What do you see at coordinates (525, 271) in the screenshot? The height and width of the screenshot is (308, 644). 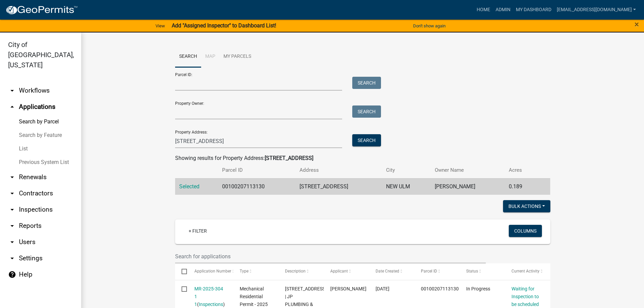 I see `span: Current Activity` at bounding box center [525, 271].